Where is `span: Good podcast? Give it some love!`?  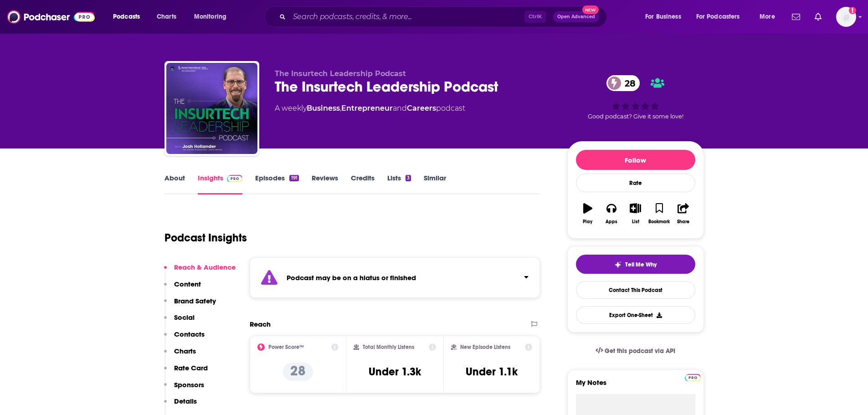
span: Good podcast? Give it some love! is located at coordinates (635, 116).